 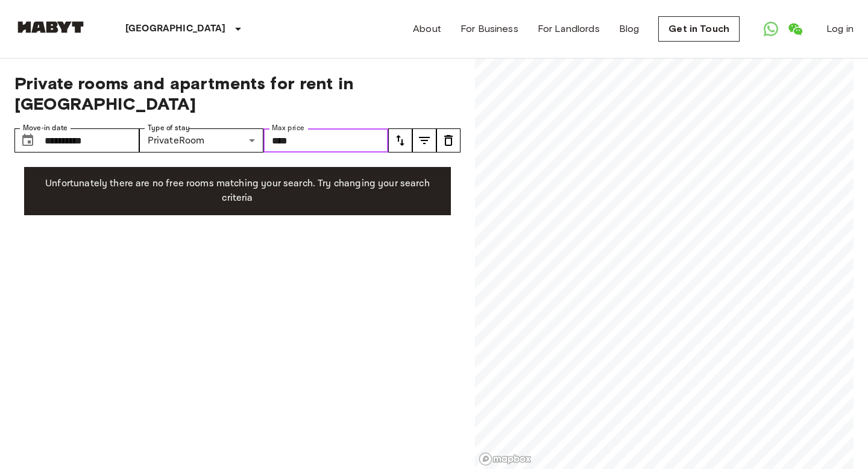 I want to click on a: Log in, so click(x=840, y=29).